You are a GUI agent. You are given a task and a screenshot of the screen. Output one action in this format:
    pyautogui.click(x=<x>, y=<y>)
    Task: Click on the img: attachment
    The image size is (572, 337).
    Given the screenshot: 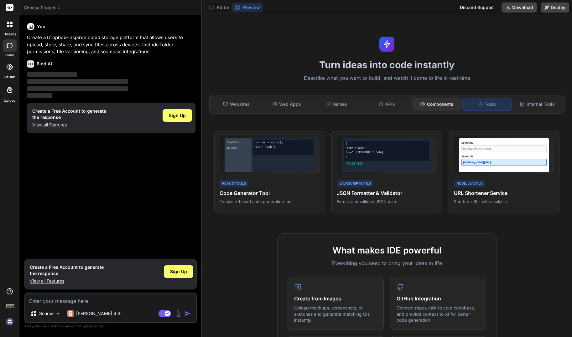 What is the action you would take?
    pyautogui.click(x=178, y=314)
    